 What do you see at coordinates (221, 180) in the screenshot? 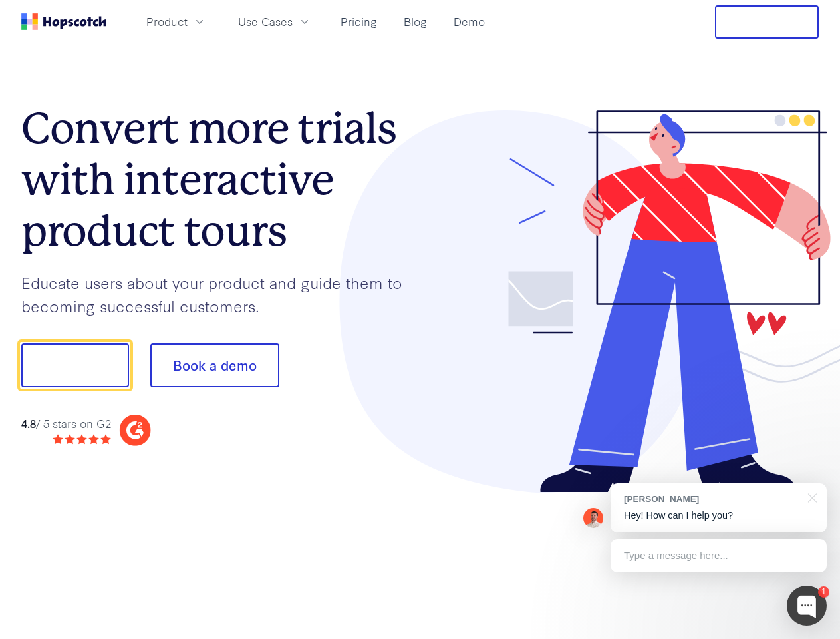
I see `h1: Convert more trials with interactive product tours` at bounding box center [221, 180].